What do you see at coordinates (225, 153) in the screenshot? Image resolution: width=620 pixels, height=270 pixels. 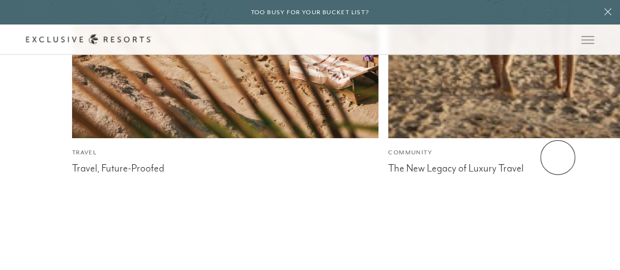 I see `div: Travel` at bounding box center [225, 153].